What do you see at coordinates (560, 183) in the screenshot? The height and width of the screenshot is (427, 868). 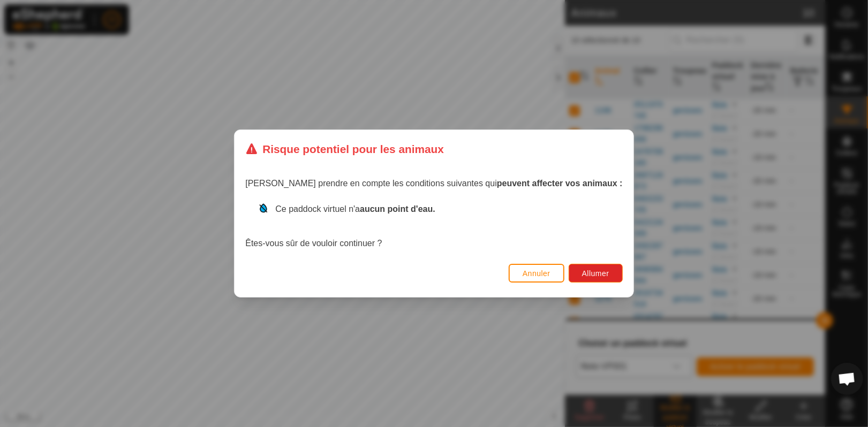 I see `strong: peuvent affecter vos animaux :` at bounding box center [560, 183].